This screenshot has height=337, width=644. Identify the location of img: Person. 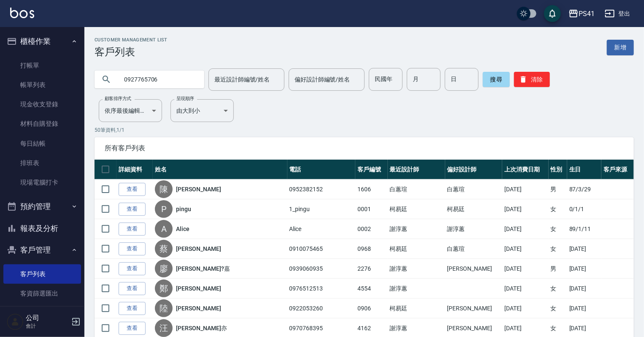
(15, 321).